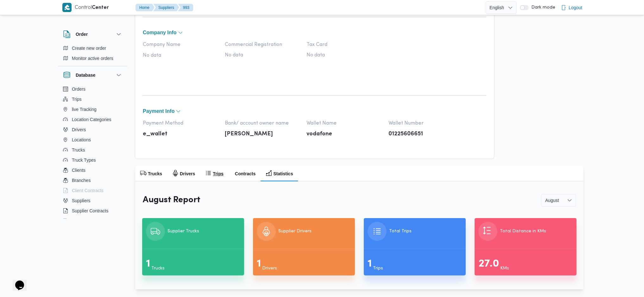 This screenshot has width=644, height=297. What do you see at coordinates (504, 268) in the screenshot?
I see `span: KMs` at bounding box center [504, 268].